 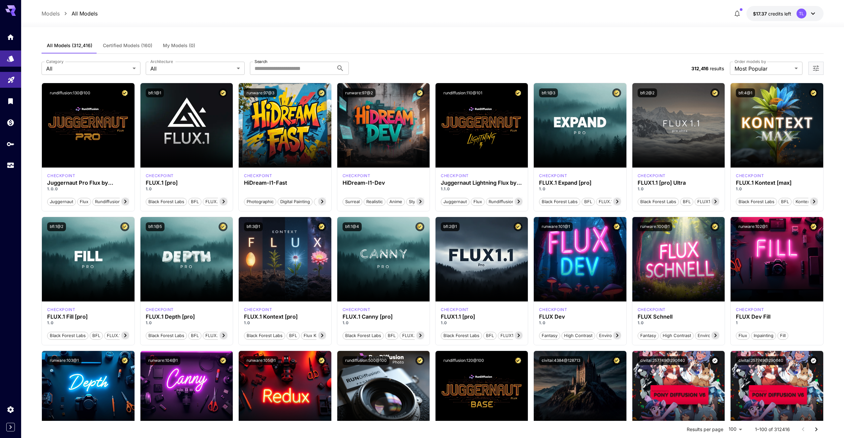 I want to click on button: Anime, so click(x=396, y=201).